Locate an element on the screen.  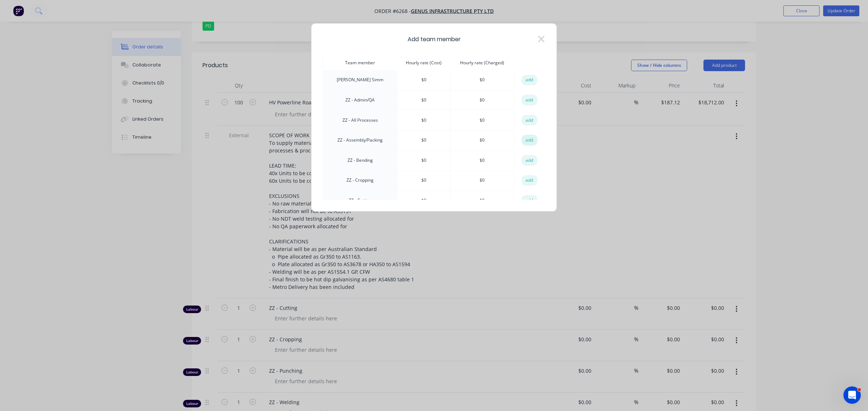
span: Add team member is located at coordinates (434, 39).